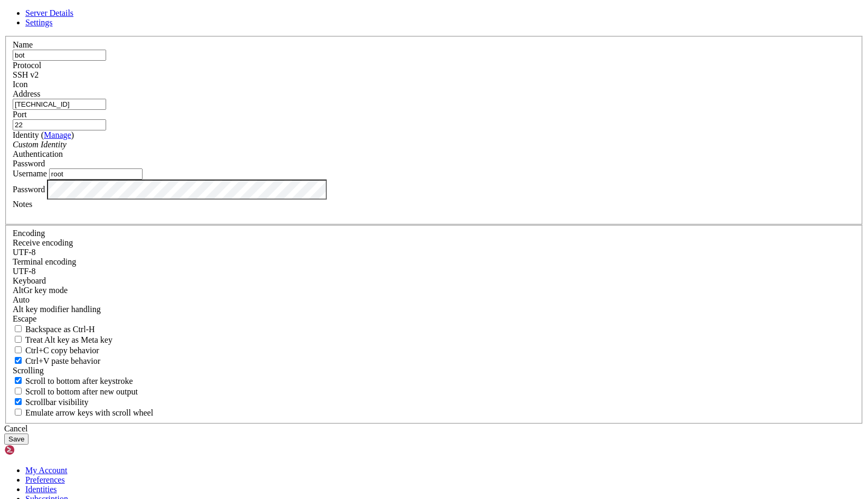 The width and height of the screenshot is (868, 499). Describe the element at coordinates (59, 55) in the screenshot. I see `input: Server Name` at that location.